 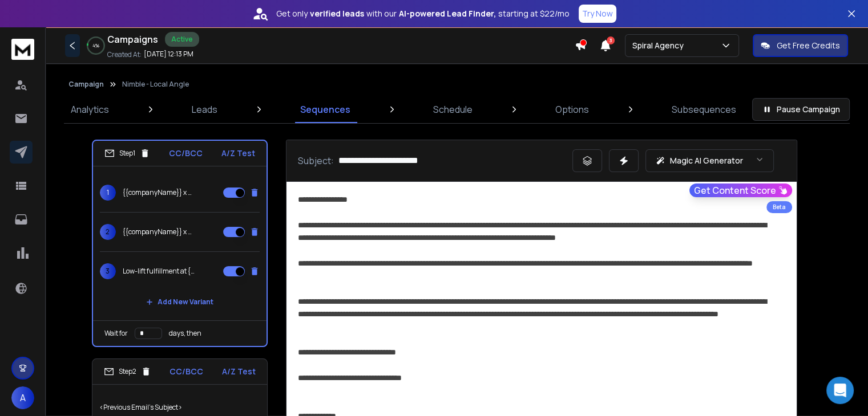 What do you see at coordinates (571, 110) in the screenshot?
I see `a: Options` at bounding box center [571, 110].